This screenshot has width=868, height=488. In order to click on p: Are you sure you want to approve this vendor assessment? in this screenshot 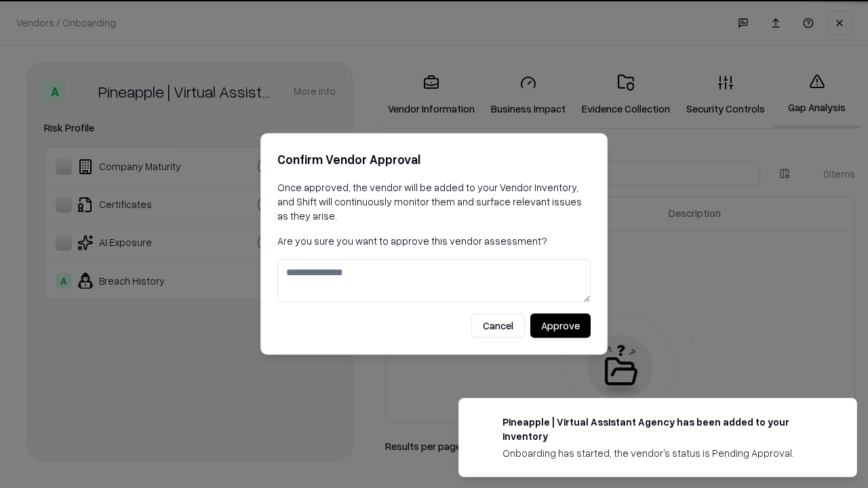, I will do `click(434, 241)`.